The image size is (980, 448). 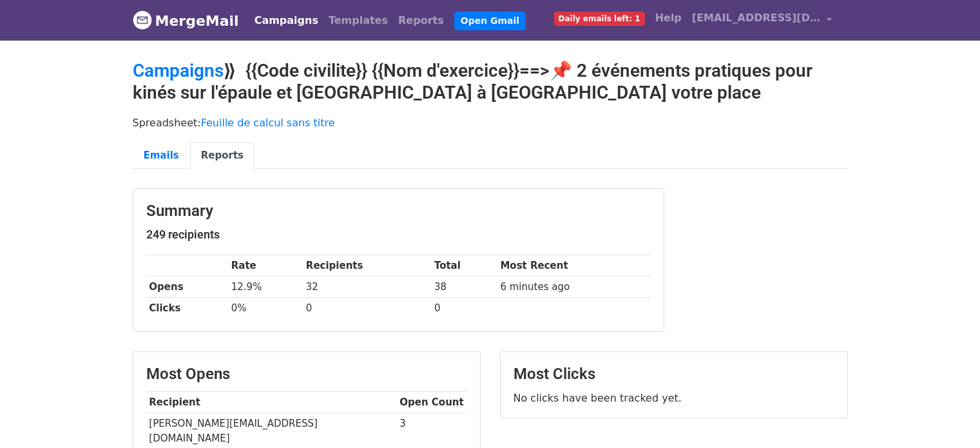 What do you see at coordinates (186, 287) in the screenshot?
I see `th: Opens` at bounding box center [186, 287].